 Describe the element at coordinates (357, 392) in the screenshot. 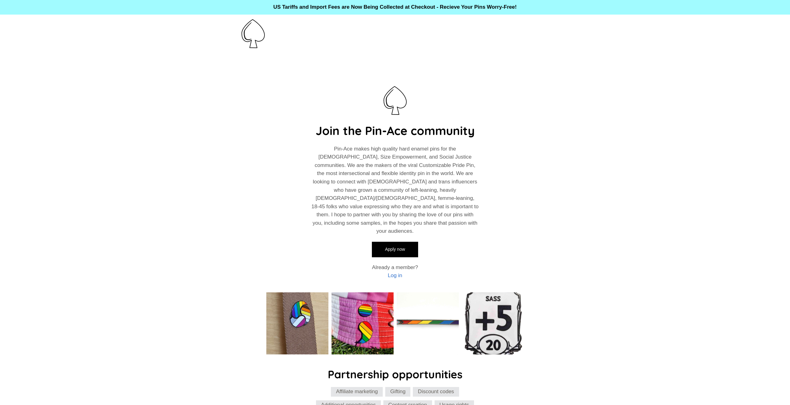

I see `li: Affiliate marketing` at that location.